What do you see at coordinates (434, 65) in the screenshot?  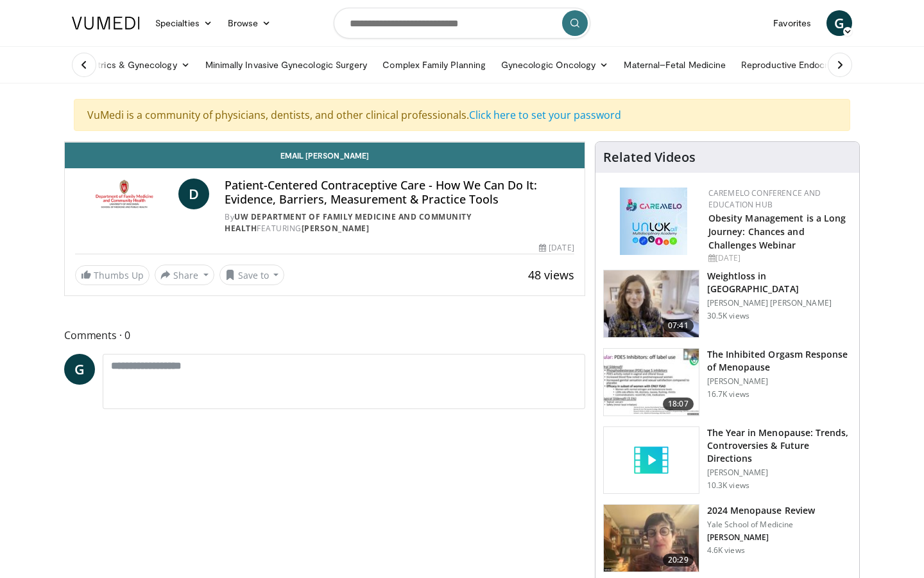 I see `a: Complex Family Planning` at bounding box center [434, 65].